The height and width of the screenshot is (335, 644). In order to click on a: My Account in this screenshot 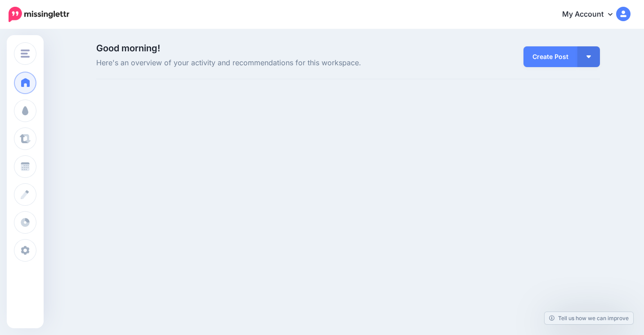, I will do `click(592, 15)`.